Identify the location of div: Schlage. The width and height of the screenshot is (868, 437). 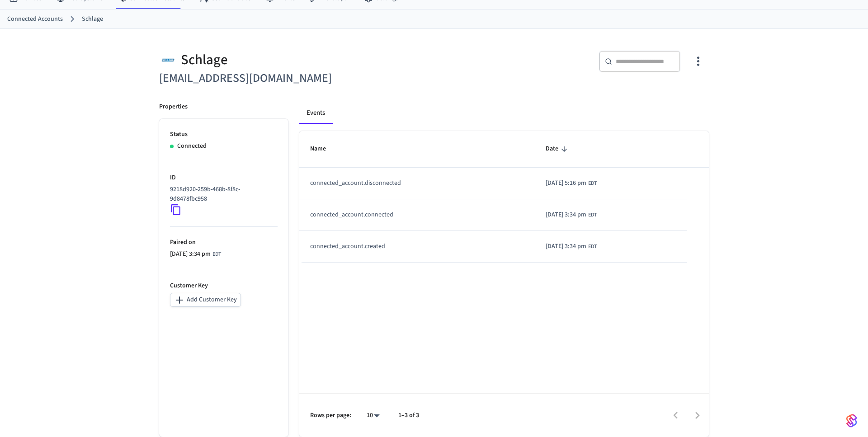
(294, 60).